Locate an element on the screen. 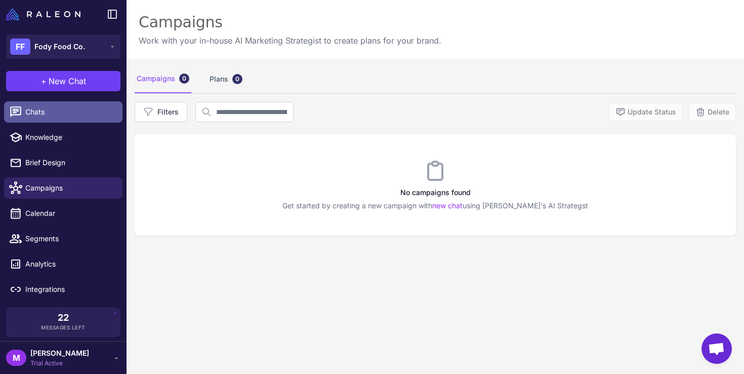 This screenshot has height=374, width=744. a: new chat is located at coordinates (447, 205).